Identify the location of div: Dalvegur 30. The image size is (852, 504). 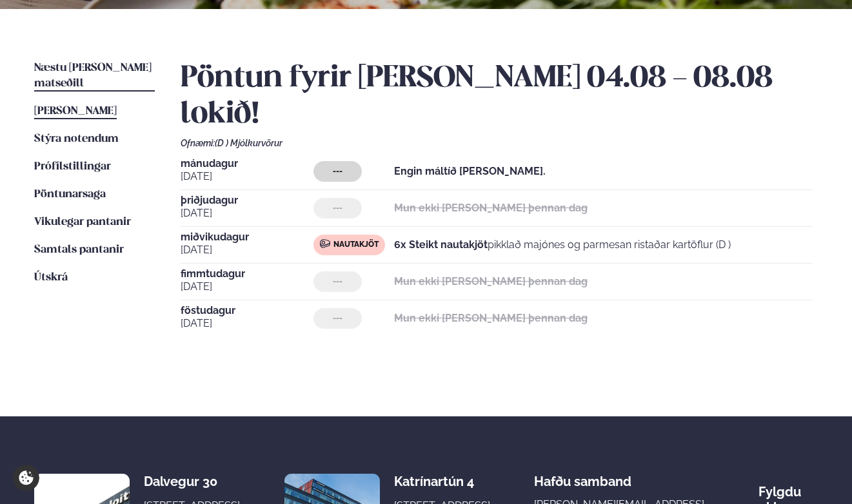
(195, 481).